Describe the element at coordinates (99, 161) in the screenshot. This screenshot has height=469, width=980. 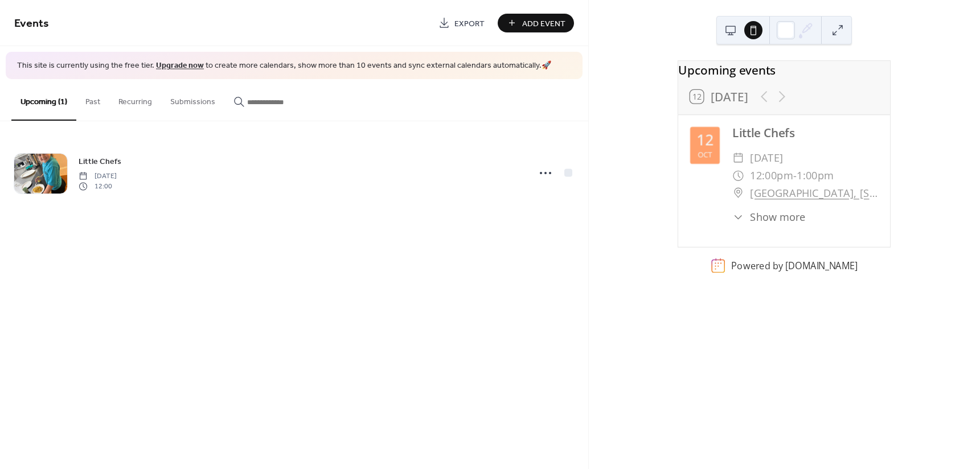
I see `span: Little Chefs` at that location.